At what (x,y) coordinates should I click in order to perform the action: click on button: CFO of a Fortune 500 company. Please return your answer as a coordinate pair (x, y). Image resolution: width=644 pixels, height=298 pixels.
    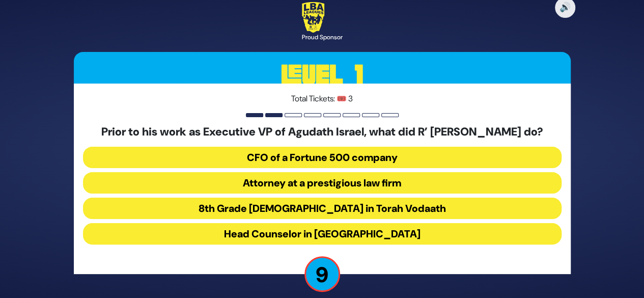
    Looking at the image, I should click on (322, 158).